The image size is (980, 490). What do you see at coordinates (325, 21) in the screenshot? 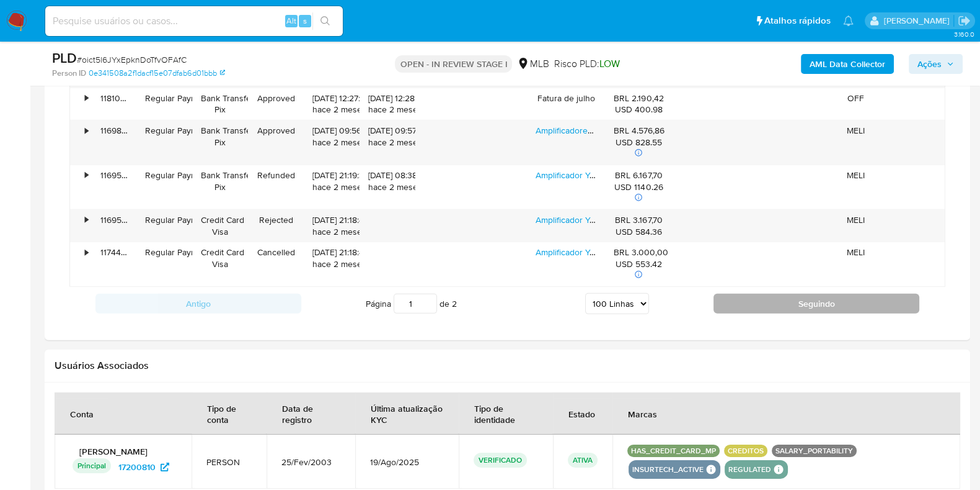
I see `button: search-icon` at bounding box center [325, 21].